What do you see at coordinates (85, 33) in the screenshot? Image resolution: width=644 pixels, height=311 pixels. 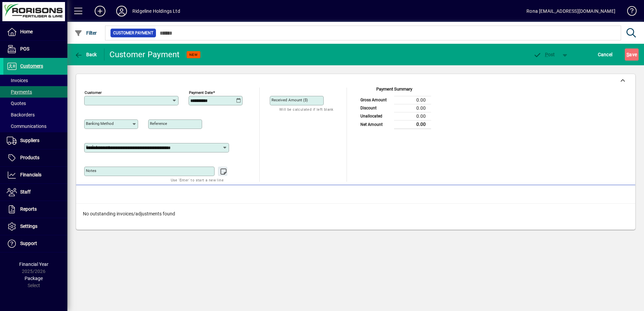 I see `span: Filter` at bounding box center [85, 33].